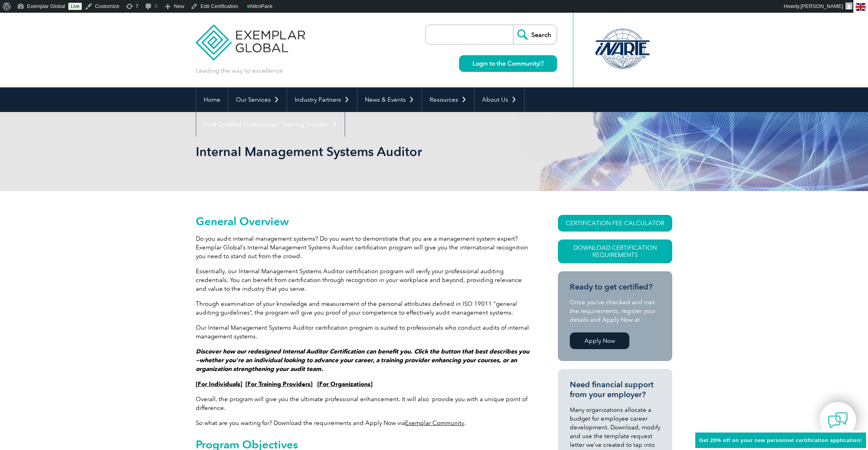 The height and width of the screenshot is (450, 868). I want to click on em: Discover how our redesigned Internal Auditor Certification can benefit you. Click the button that..., so click(362, 360).